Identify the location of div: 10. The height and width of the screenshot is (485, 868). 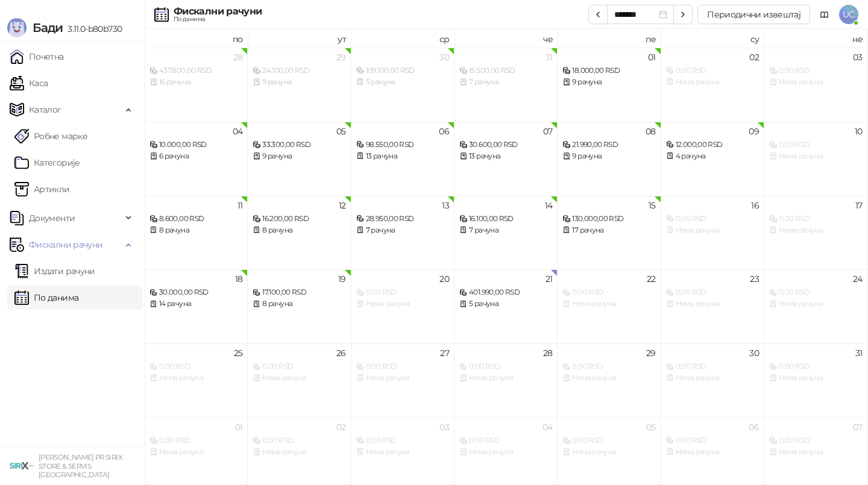
(859, 132).